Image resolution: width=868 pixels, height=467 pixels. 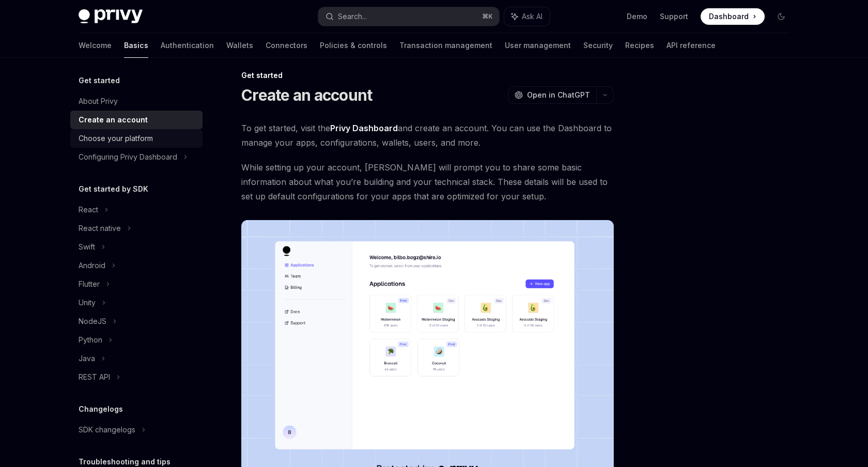 What do you see at coordinates (100, 81) in the screenshot?
I see `h5: Get started` at bounding box center [100, 81].